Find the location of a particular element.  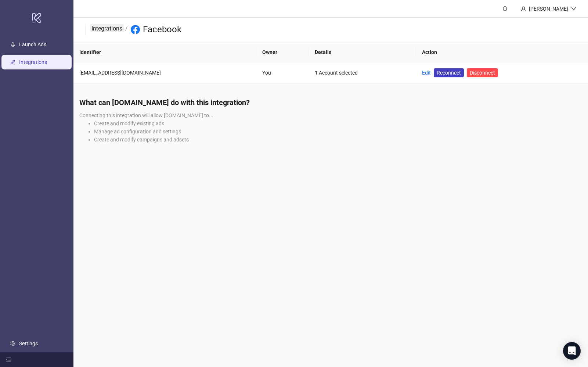

li: Manage ad configuration and settings is located at coordinates (338, 132).